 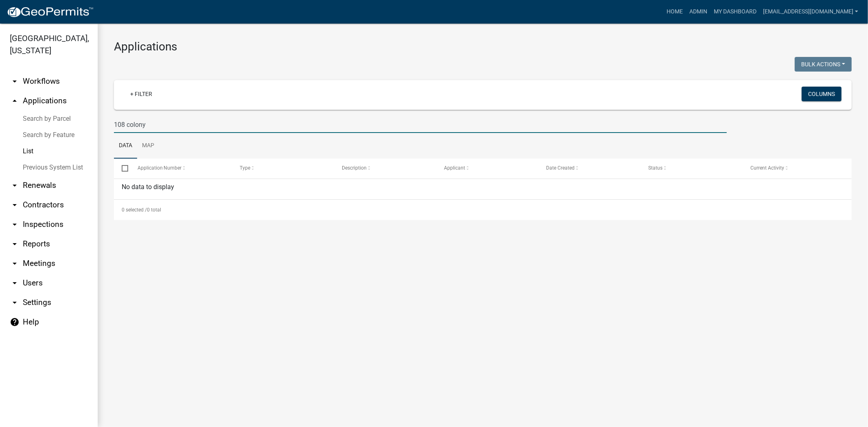 I want to click on datatable-header-cell: Select, so click(x=122, y=168).